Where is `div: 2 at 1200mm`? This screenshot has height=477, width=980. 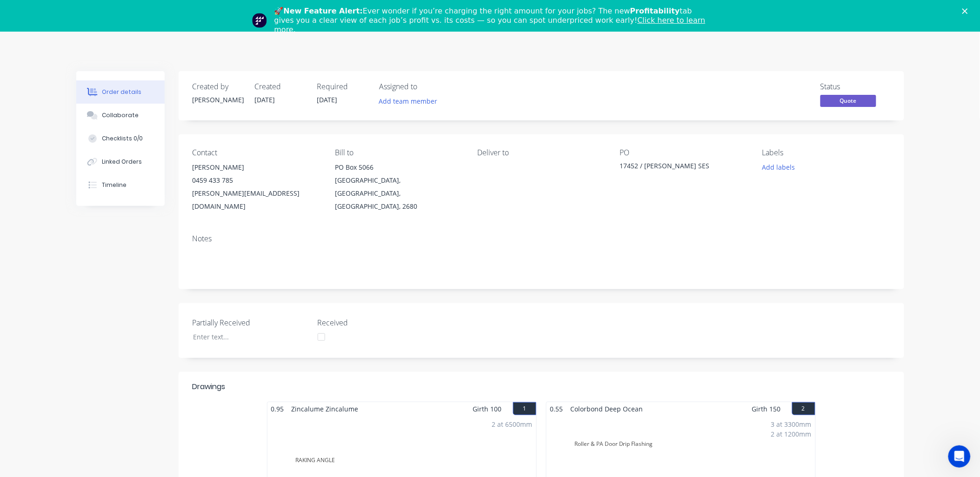 div: 2 at 1200mm is located at coordinates (792, 434).